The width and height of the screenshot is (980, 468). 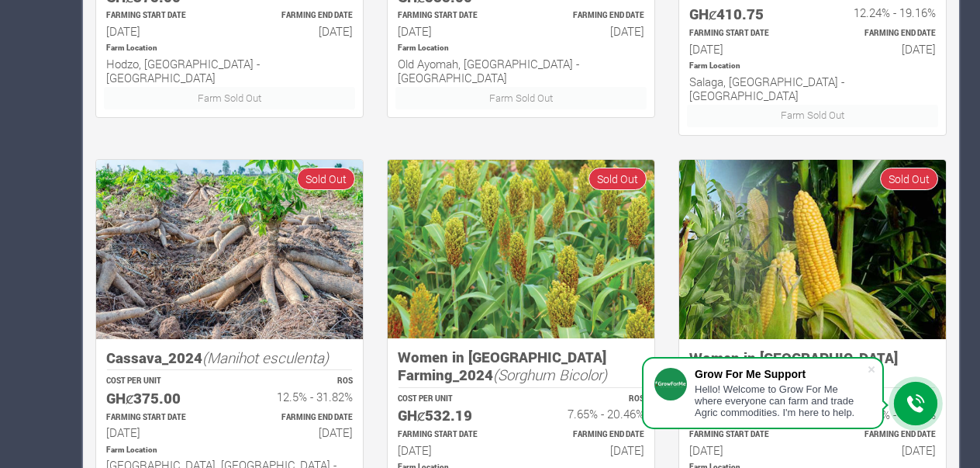 What do you see at coordinates (781, 374) in the screenshot?
I see `div: Grow For Me Support` at bounding box center [781, 374].